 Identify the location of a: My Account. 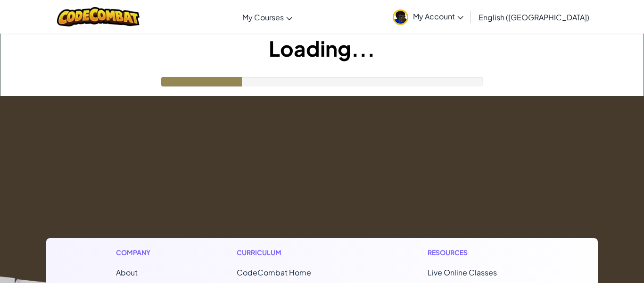
(428, 17).